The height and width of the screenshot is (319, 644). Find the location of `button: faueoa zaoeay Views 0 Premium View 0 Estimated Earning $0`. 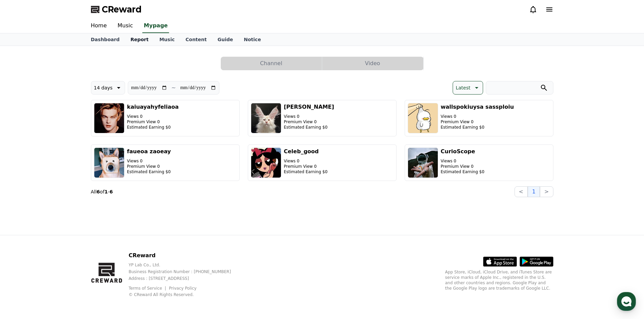

button: faueoa zaoeay Views 0 Premium View 0 Estimated Earning $0 is located at coordinates (166, 163).